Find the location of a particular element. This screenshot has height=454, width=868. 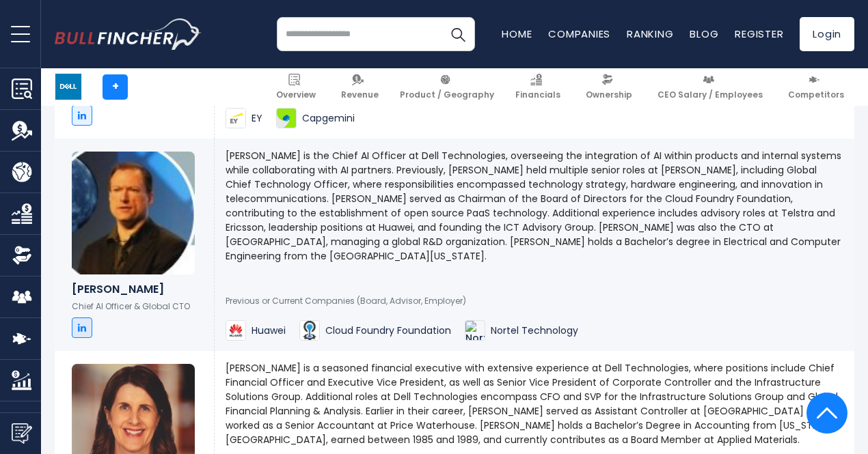

a: Revenue is located at coordinates (360, 87).